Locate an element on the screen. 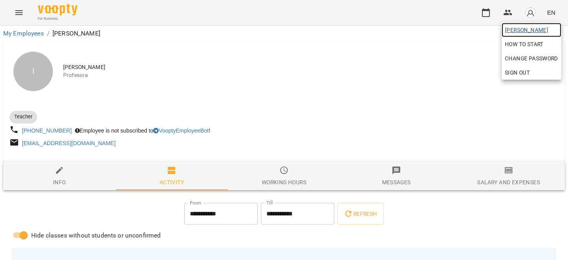  span: Sign Out is located at coordinates (517, 73).